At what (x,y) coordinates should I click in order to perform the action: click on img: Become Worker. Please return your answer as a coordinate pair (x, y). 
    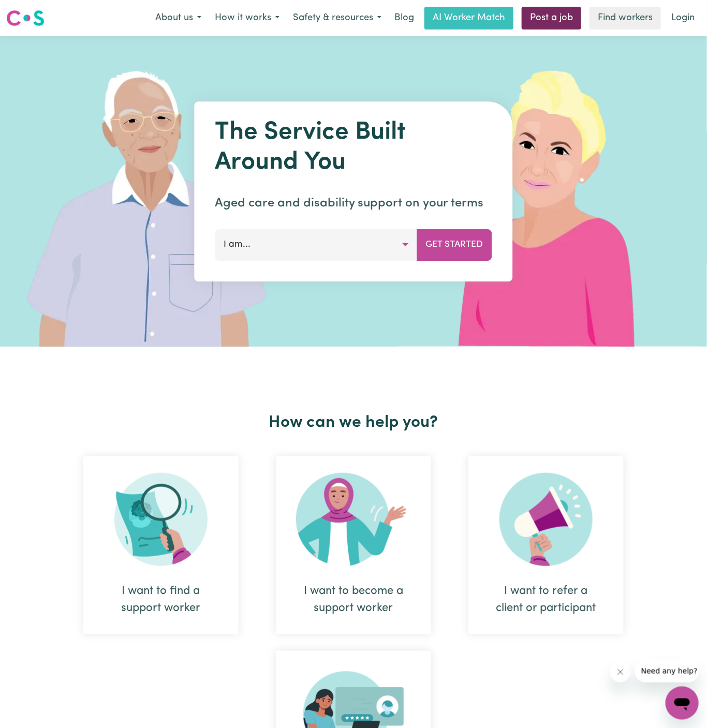
    Looking at the image, I should click on (354, 519).